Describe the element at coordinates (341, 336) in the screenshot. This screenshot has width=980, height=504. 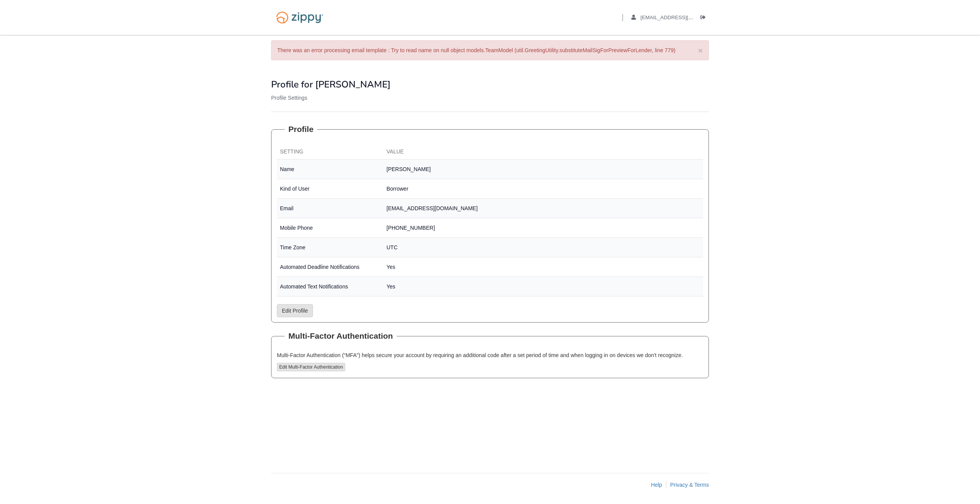
I see `legend: Multi-Factor Authentication` at that location.